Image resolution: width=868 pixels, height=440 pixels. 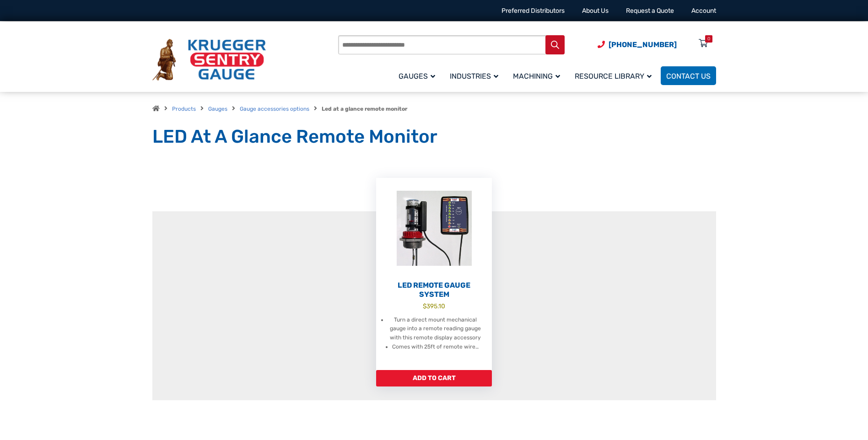 I want to click on li: Comes with 25ft of remote wire…, so click(x=435, y=348).